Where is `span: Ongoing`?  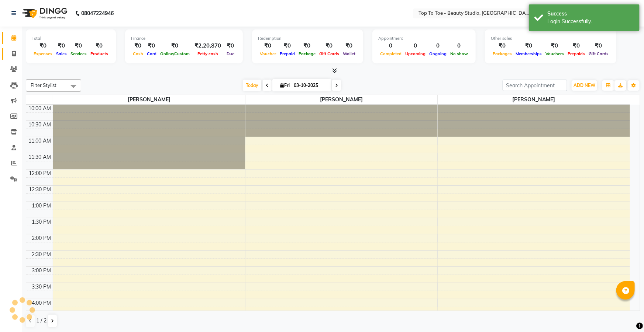 span: Ongoing is located at coordinates (438, 54).